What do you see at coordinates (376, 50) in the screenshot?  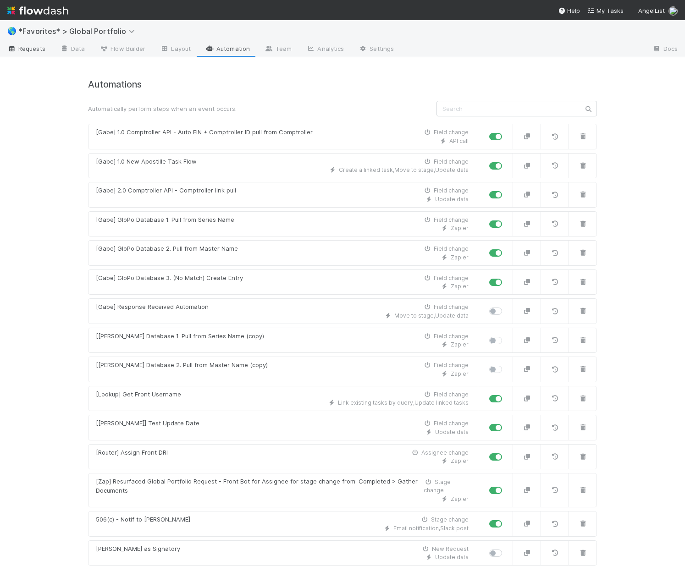 I see `a: Settings` at bounding box center [376, 50].